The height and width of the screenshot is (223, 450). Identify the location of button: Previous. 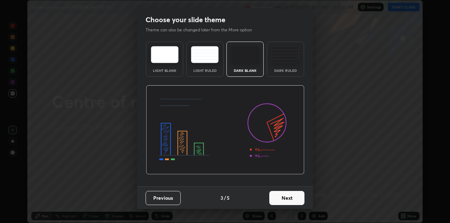
(163, 198).